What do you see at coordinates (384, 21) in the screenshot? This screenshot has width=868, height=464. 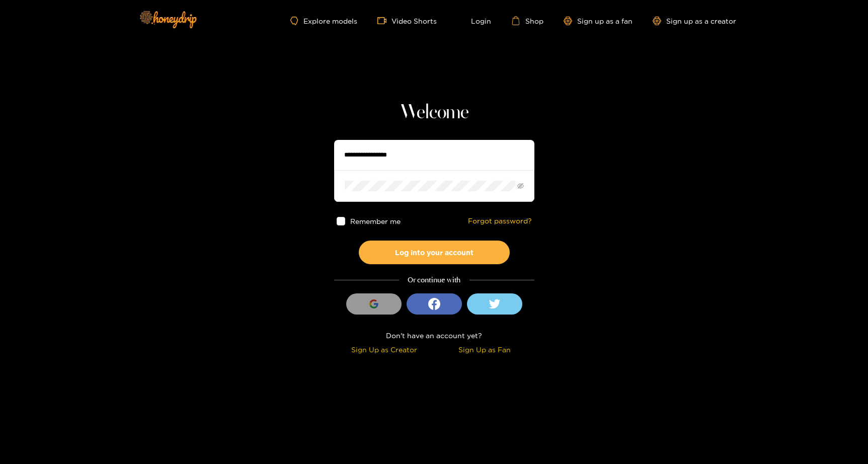 I see `span: video-camera` at bounding box center [384, 21].